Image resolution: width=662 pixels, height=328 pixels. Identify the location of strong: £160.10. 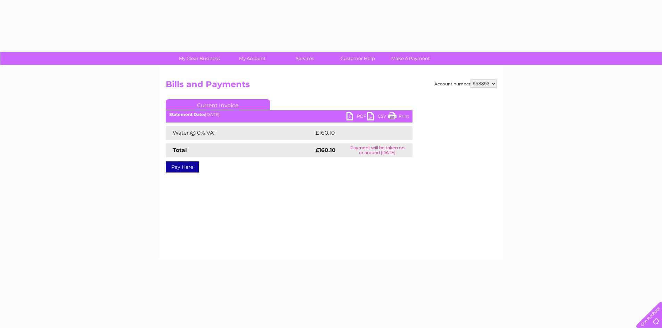
(325, 150).